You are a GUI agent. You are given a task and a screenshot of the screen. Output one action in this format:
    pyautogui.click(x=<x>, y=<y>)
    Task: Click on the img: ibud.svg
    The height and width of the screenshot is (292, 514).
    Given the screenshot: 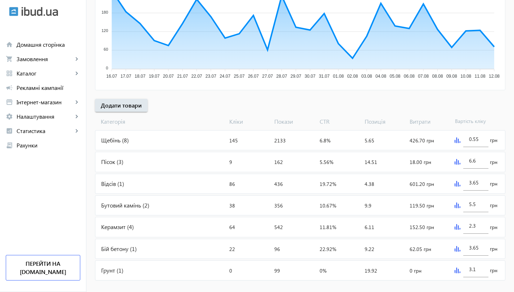 What is the action you would take?
    pyautogui.click(x=14, y=12)
    